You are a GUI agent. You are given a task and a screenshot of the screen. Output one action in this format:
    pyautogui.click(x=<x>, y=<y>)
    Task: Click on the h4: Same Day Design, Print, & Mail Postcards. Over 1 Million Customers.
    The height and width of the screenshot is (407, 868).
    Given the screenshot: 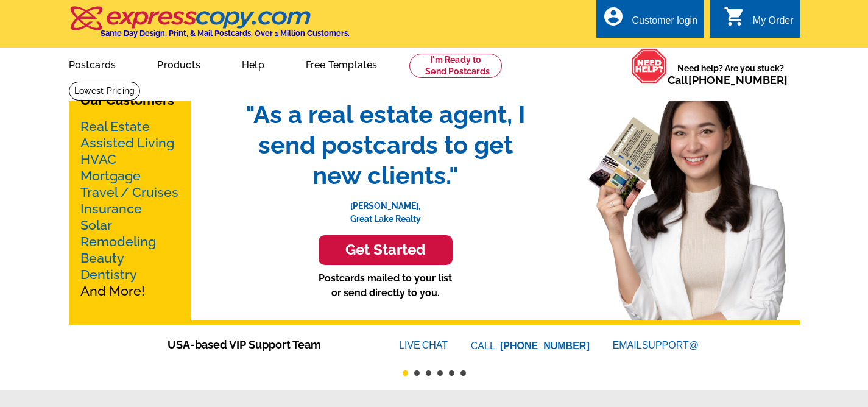 What is the action you would take?
    pyautogui.click(x=224, y=33)
    